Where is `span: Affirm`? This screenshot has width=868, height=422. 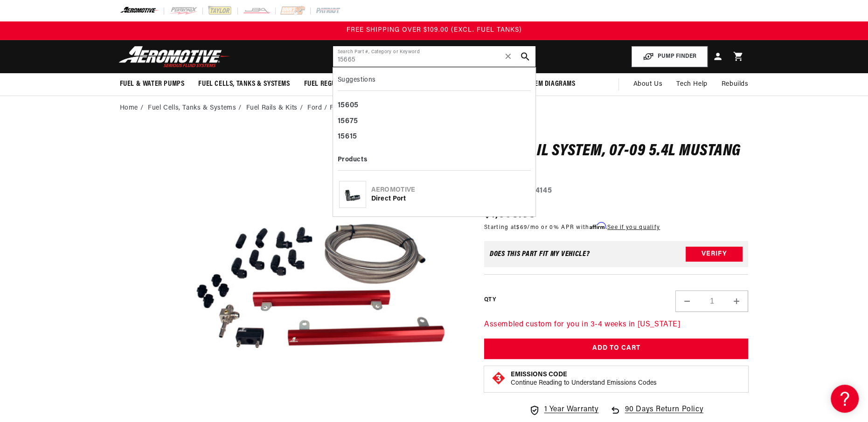
span: Affirm is located at coordinates (597, 226).